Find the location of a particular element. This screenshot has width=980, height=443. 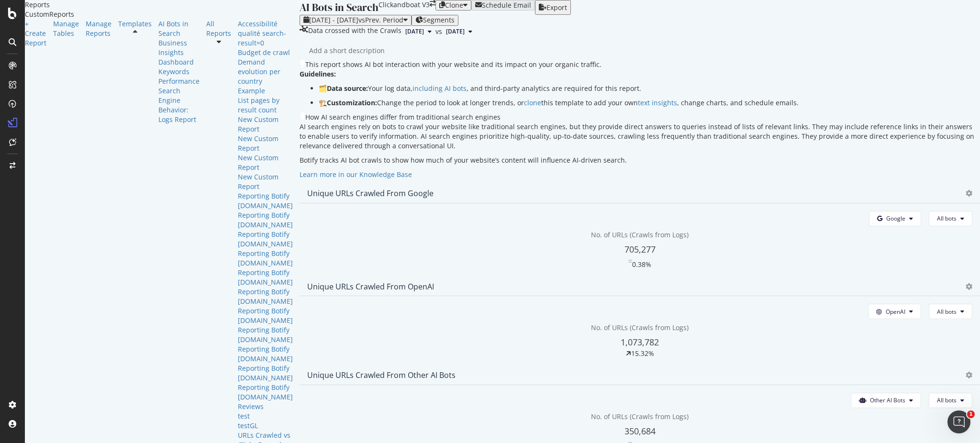

span: 1,073,782 is located at coordinates (640, 342).